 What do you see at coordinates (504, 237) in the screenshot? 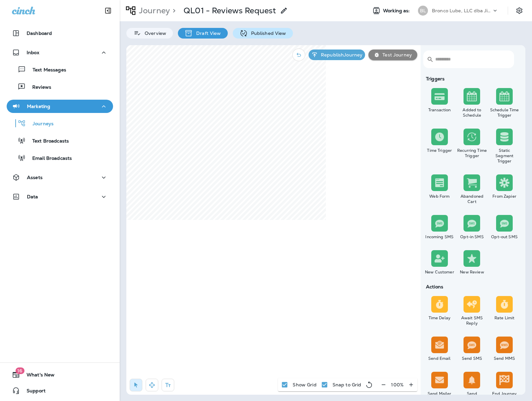
I see `div: Opt-out SMS` at bounding box center [504, 237].